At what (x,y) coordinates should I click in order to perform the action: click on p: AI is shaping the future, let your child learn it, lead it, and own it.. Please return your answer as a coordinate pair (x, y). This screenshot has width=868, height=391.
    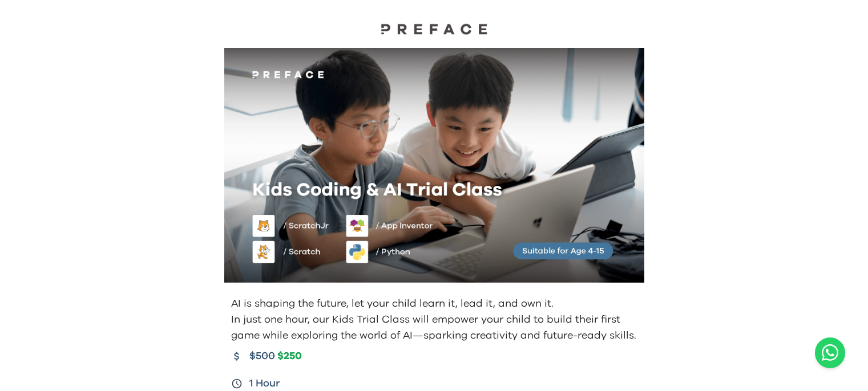
    Looking at the image, I should click on (435, 304).